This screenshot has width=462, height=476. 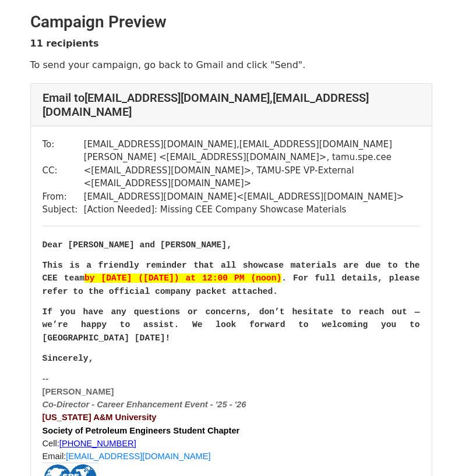 I want to click on span: Email:, so click(x=54, y=456).